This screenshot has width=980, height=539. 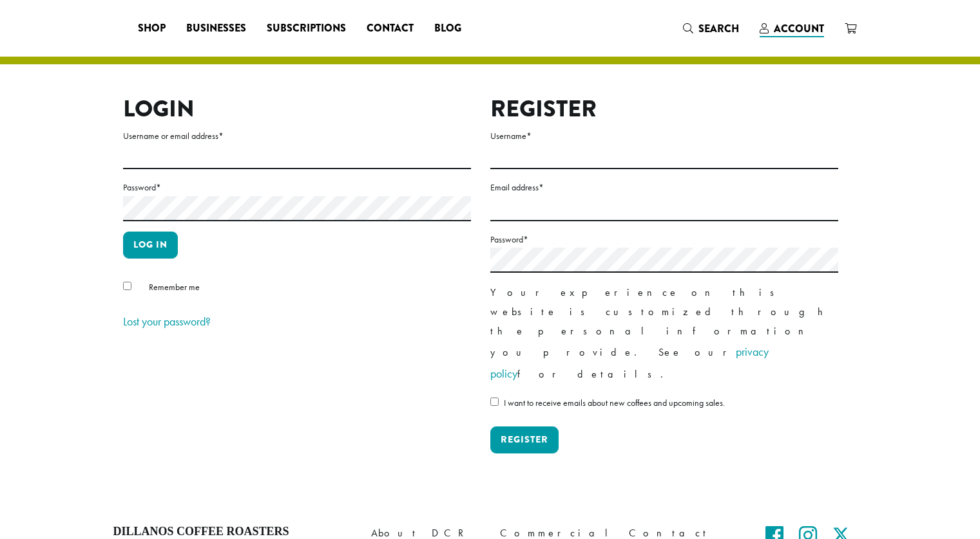 I want to click on input: I want to receive emails about new coffees and upcoming sales., so click(x=494, y=402).